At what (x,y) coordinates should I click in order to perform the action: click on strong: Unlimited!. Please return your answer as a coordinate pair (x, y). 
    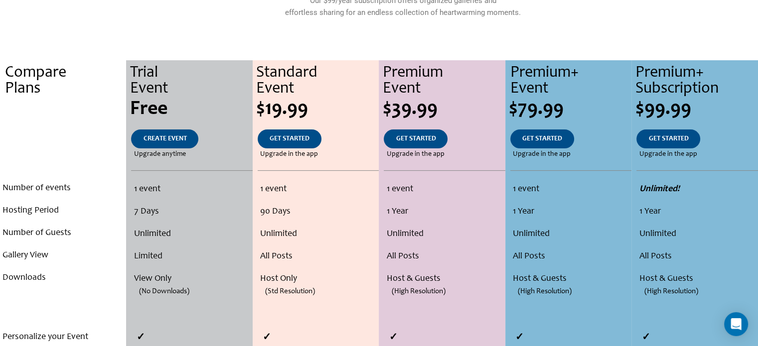
    Looking at the image, I should click on (659, 189).